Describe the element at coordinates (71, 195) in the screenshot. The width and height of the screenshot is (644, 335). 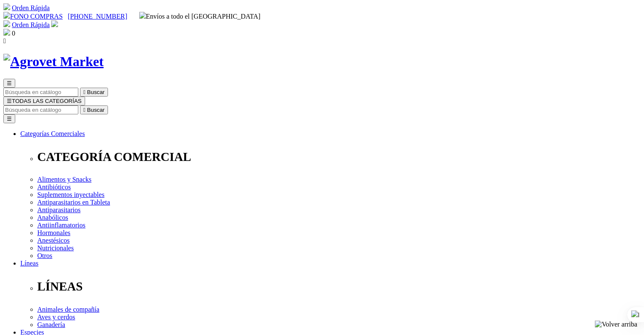
I see `span: Suplementos inyectables` at that location.